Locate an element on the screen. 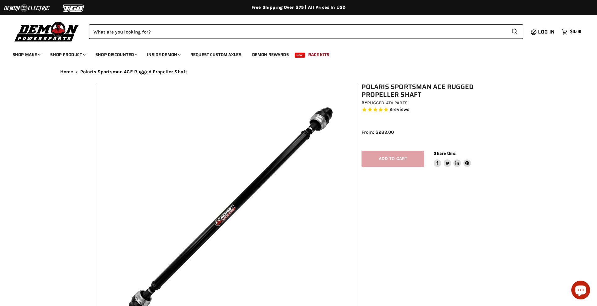 This screenshot has height=306, width=597. inbox-online-store-chat: Shopify online store chat is located at coordinates (580, 291).